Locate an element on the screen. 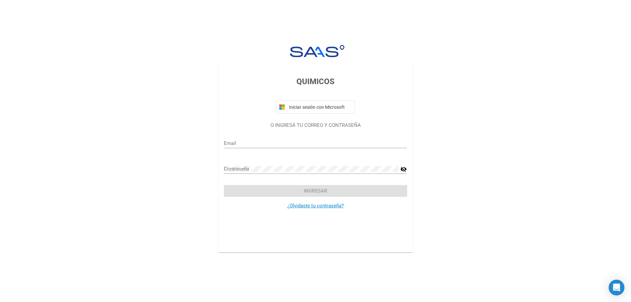 Image resolution: width=631 pixels, height=302 pixels. button: Iniciar sesión con Microsoft is located at coordinates (315, 107).